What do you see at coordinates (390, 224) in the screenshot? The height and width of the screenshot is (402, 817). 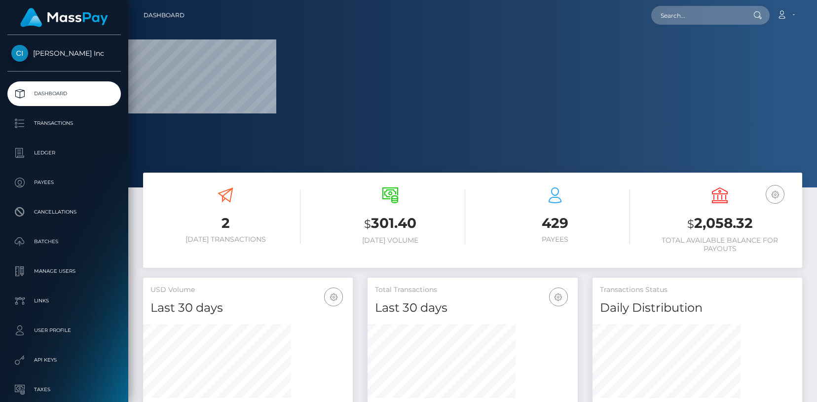 I see `h3: 301.40` at bounding box center [390, 224].